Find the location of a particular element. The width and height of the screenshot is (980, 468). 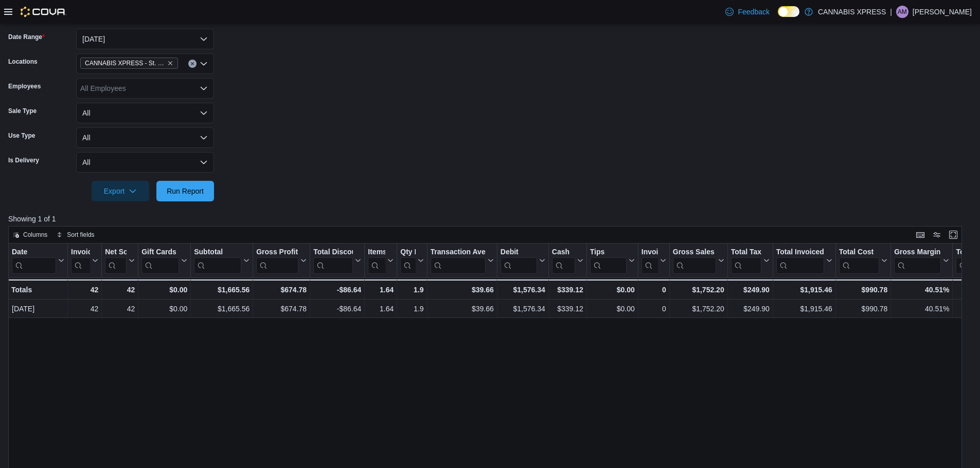

img: Cova is located at coordinates (43, 12).